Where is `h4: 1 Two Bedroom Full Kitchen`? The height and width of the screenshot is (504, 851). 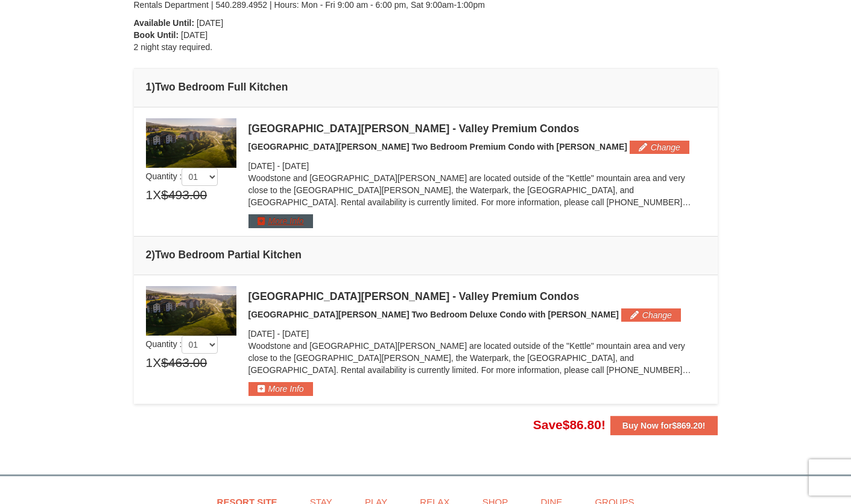
h4: 1 Two Bedroom Full Kitchen is located at coordinates (426, 87).